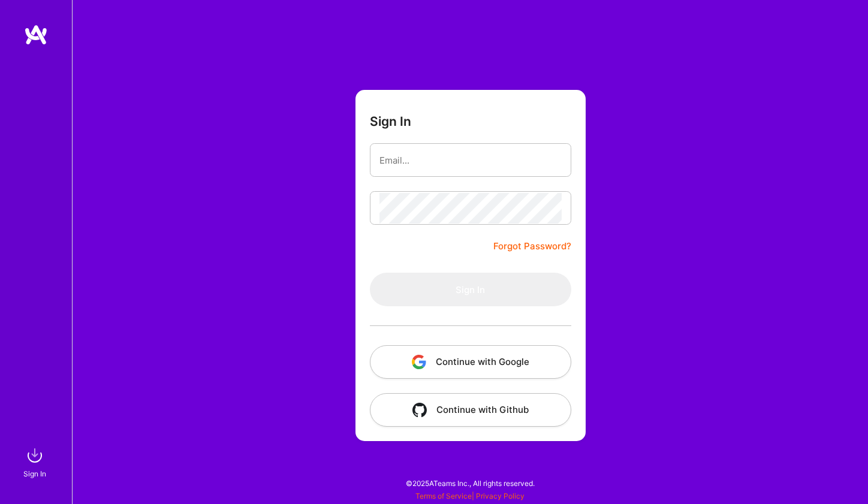 This screenshot has width=868, height=504. Describe the element at coordinates (471, 290) in the screenshot. I see `button: Sign In` at that location.